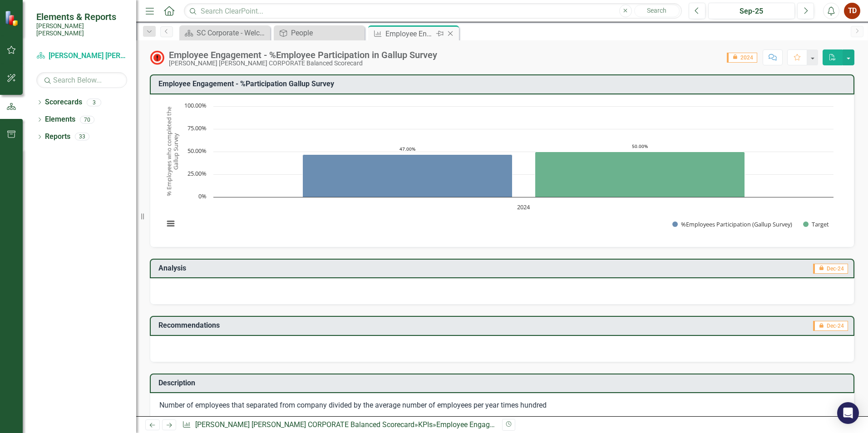  Describe the element at coordinates (502, 170) in the screenshot. I see `div: Chart. Highcharts interactive chart.` at that location.